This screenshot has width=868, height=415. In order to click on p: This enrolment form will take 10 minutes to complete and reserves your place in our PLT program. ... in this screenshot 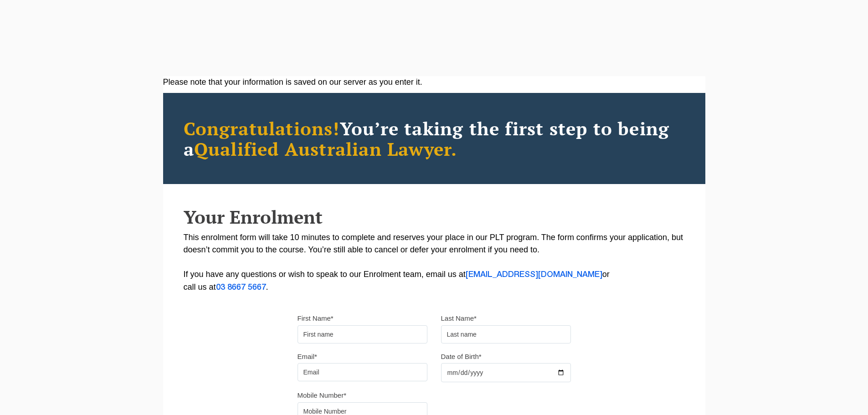, I will do `click(434, 262)`.